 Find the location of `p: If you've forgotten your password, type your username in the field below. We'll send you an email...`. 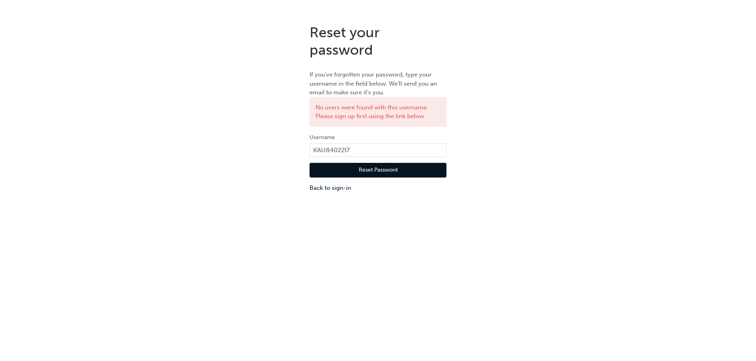

p: If you've forgotten your password, type your username in the field below. We'll send you an email... is located at coordinates (378, 84).